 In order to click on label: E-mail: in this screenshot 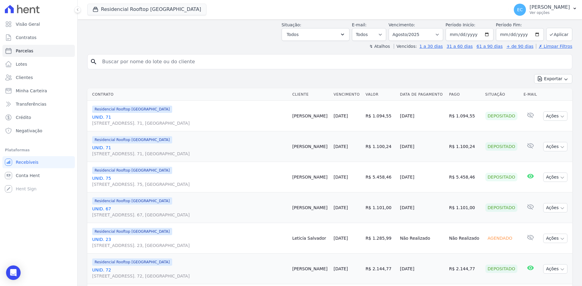, I will do `click(359, 25)`.